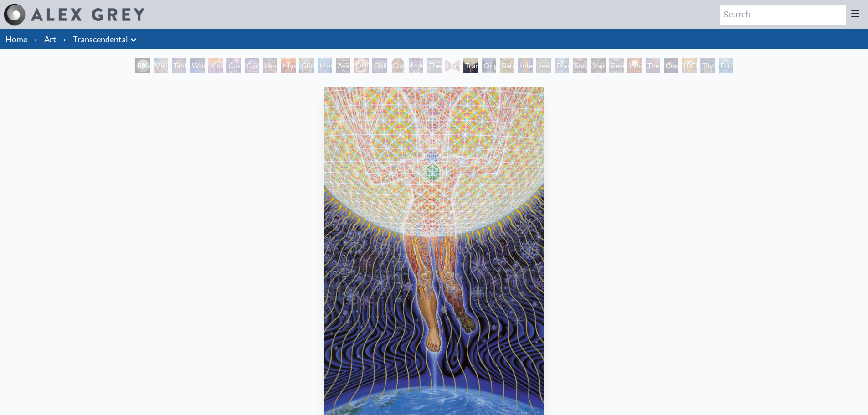 The height and width of the screenshot is (415, 868). I want to click on div: Cosmic Creativity, so click(234, 66).